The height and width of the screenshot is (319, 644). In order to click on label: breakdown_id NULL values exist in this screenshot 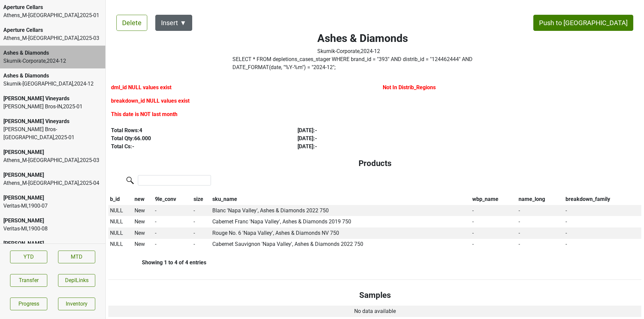, I will do `click(150, 100)`.